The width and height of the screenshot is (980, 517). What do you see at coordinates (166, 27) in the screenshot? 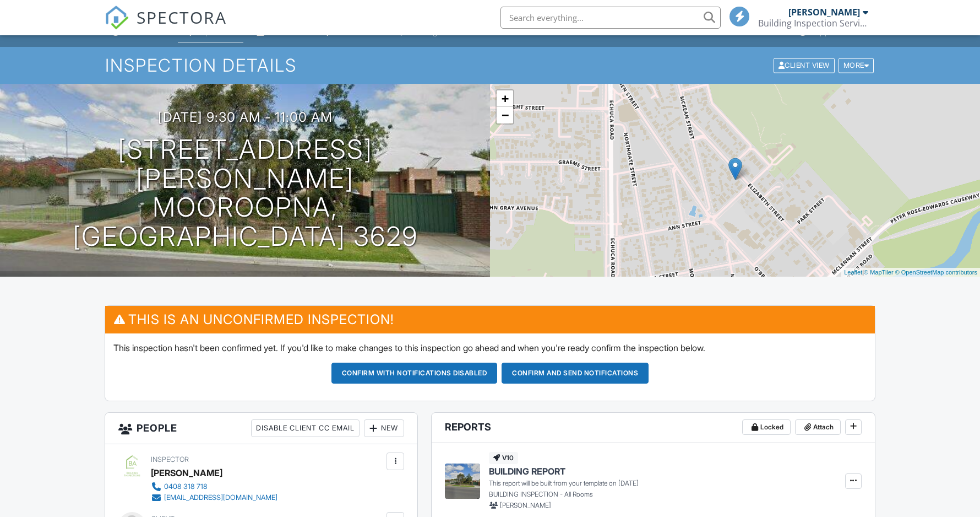
I see `a: SPECTORA` at bounding box center [166, 27].